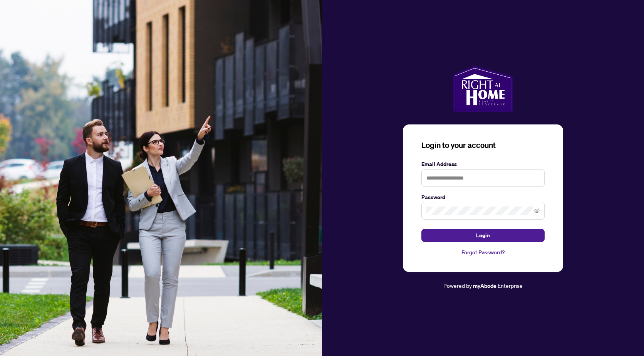 Image resolution: width=644 pixels, height=356 pixels. What do you see at coordinates (510, 286) in the screenshot?
I see `span: Enterprise` at bounding box center [510, 286].